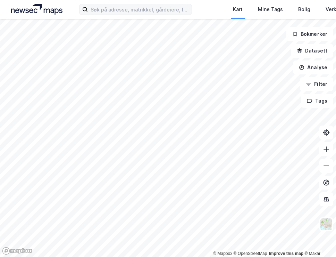 The width and height of the screenshot is (336, 257). What do you see at coordinates (327, 224) in the screenshot?
I see `img: Z` at bounding box center [327, 224].